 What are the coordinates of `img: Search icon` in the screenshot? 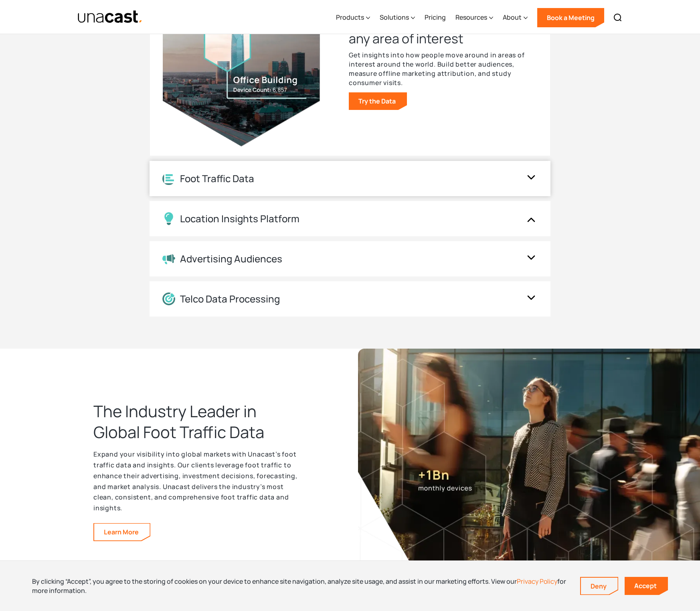 It's located at (618, 18).